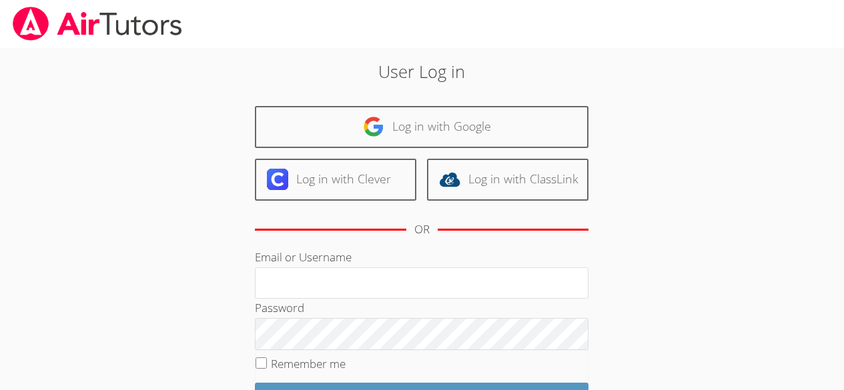 The width and height of the screenshot is (844, 390). What do you see at coordinates (303, 257) in the screenshot?
I see `label: Email or Username` at bounding box center [303, 257].